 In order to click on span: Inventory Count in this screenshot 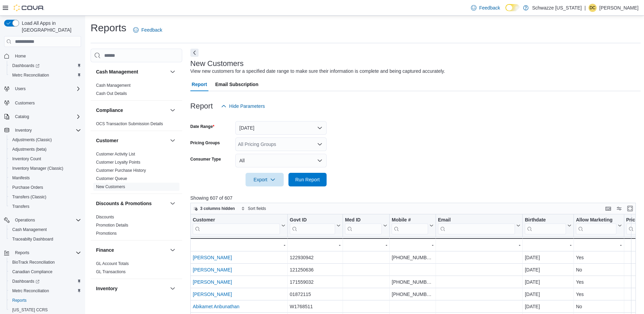, I will do `click(45, 159)`.